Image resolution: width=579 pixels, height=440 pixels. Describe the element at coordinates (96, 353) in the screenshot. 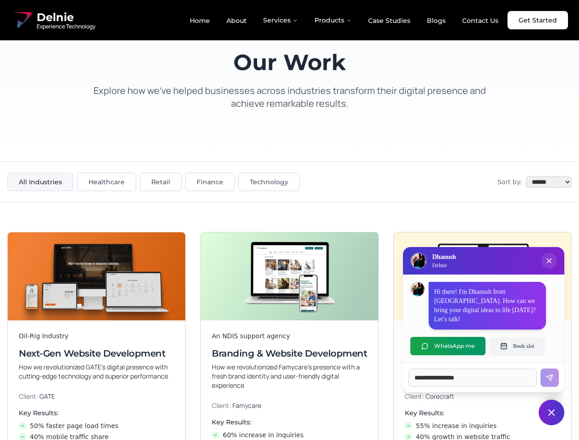

I see `h3: Next-Gen Website Development` at that location.